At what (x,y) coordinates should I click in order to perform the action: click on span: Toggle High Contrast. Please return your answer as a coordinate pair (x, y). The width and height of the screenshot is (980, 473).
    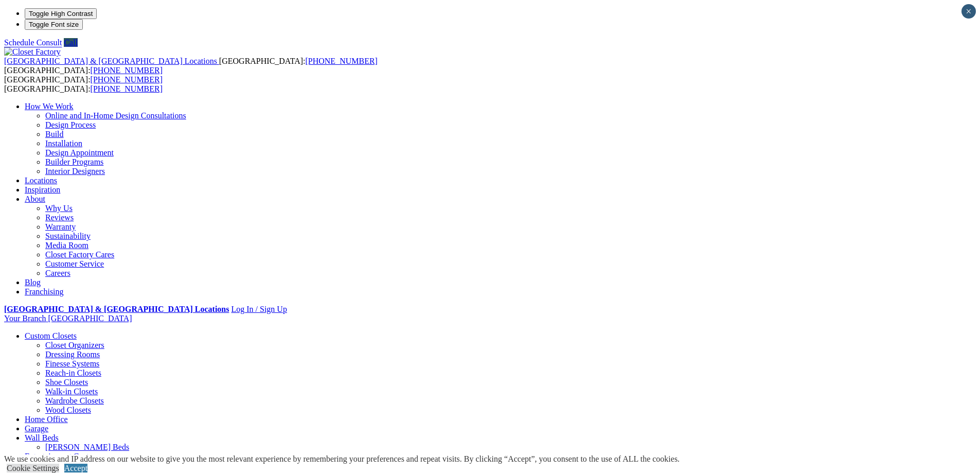
    Looking at the image, I should click on (61, 13).